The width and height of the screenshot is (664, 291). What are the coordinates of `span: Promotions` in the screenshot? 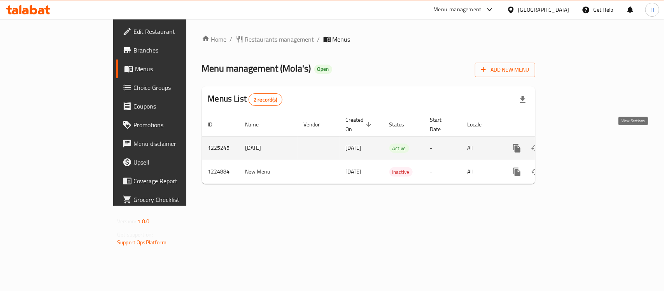 It's located at (175, 125).